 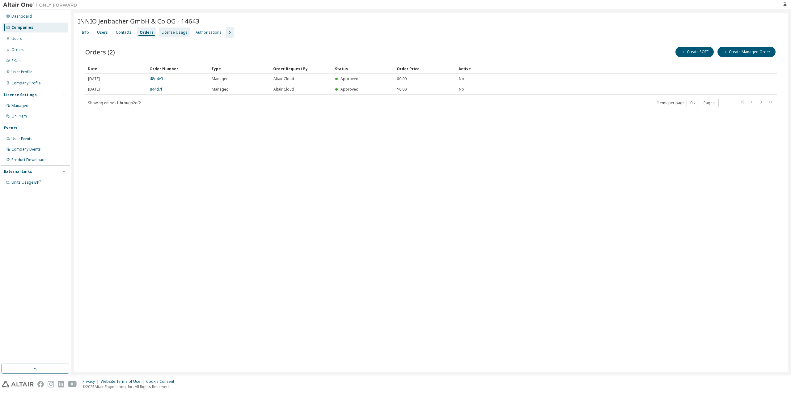 I want to click on img: Altair One, so click(x=42, y=5).